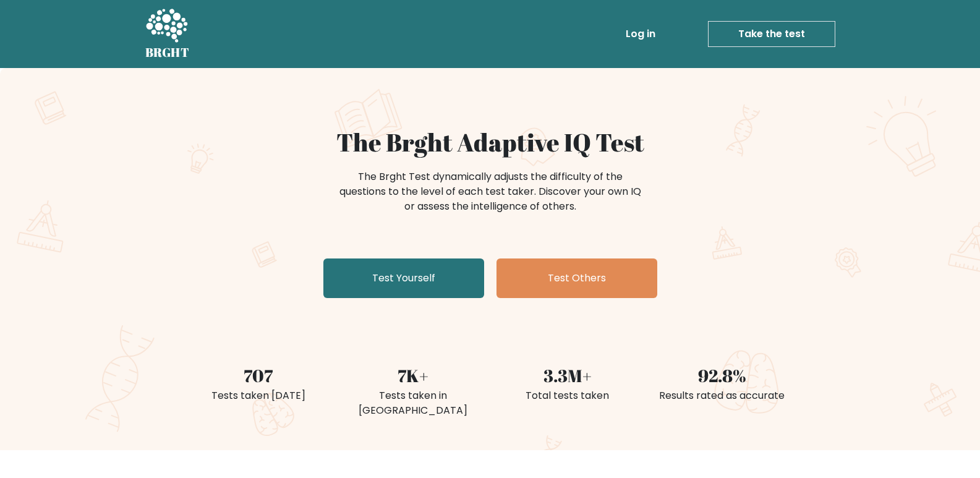  What do you see at coordinates (640, 34) in the screenshot?
I see `a: Log in` at bounding box center [640, 34].